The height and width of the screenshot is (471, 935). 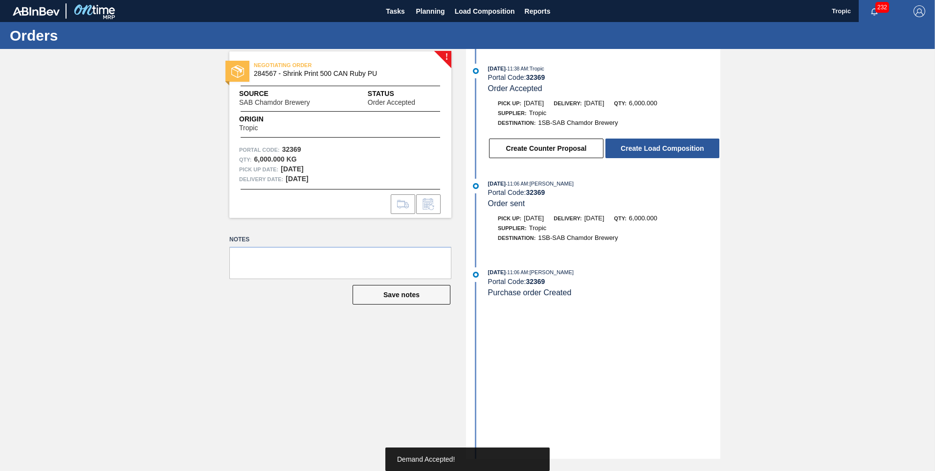 I want to click on span: 284567 - Shrink Print 500 CAN Ruby PU, so click(x=342, y=73).